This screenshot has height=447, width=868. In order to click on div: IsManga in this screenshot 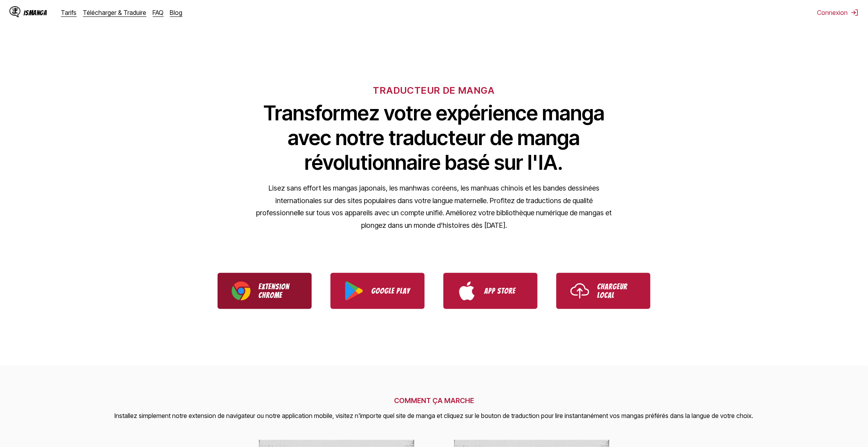, I will do `click(35, 13)`.